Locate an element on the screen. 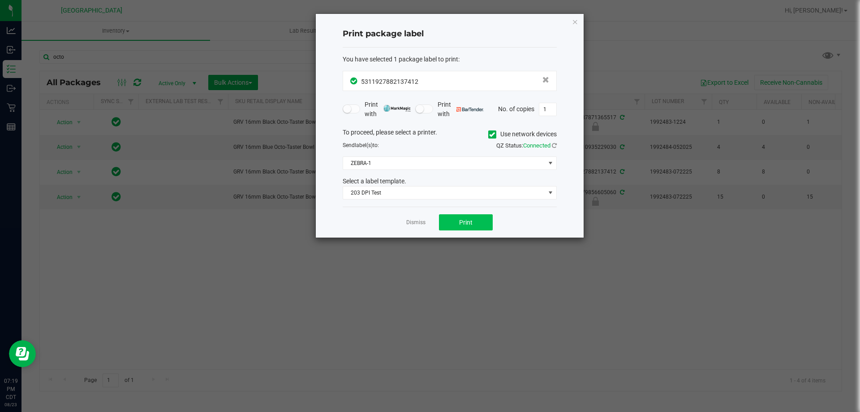 This screenshot has width=860, height=412. button: Print is located at coordinates (466, 222).